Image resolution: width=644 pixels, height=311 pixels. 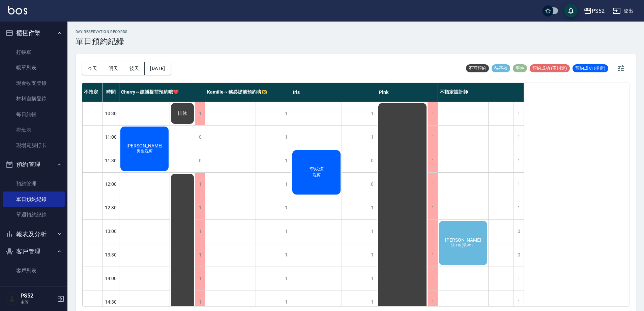 I want to click on a: 現金收支登錄, so click(x=33, y=83).